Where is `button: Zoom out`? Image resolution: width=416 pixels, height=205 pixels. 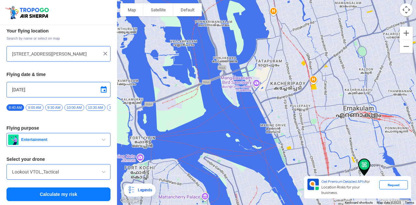
button: Zoom out is located at coordinates (406, 46).